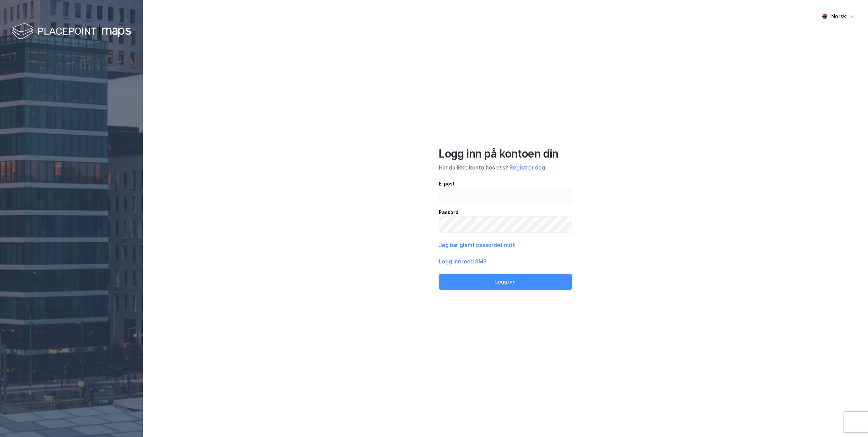 This screenshot has width=868, height=437. I want to click on div: Logg inn på kontoen din, so click(505, 154).